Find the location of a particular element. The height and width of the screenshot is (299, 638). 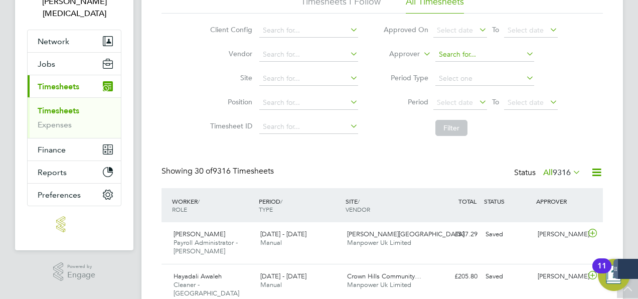

label: Position is located at coordinates (230, 102).